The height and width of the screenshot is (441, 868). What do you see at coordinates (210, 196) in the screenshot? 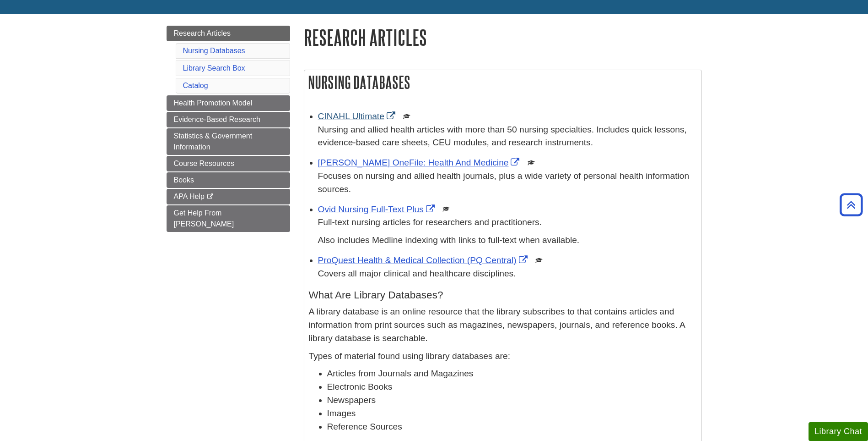
I see `i: This link opens in a new window` at bounding box center [210, 196].